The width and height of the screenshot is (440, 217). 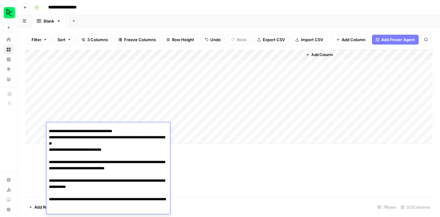 What do you see at coordinates (36, 40) in the screenshot?
I see `span: Filter` at bounding box center [36, 40].